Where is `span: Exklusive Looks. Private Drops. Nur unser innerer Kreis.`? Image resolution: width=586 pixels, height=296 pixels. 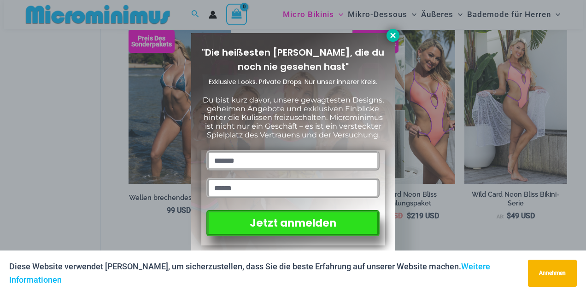 span: Exklusive Looks. Private Drops. Nur unser innerer Kreis. is located at coordinates (293, 82).